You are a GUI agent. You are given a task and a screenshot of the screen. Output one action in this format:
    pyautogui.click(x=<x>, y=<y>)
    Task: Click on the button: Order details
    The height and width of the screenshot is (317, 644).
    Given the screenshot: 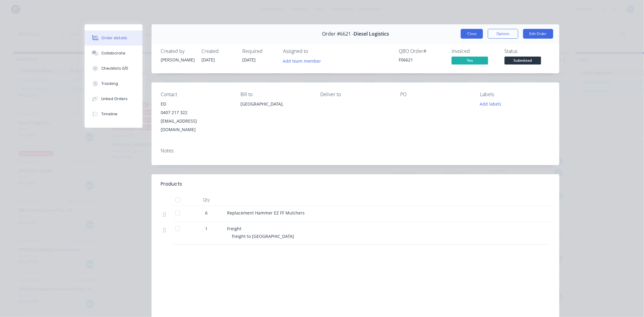 What is the action you would take?
    pyautogui.click(x=114, y=38)
    